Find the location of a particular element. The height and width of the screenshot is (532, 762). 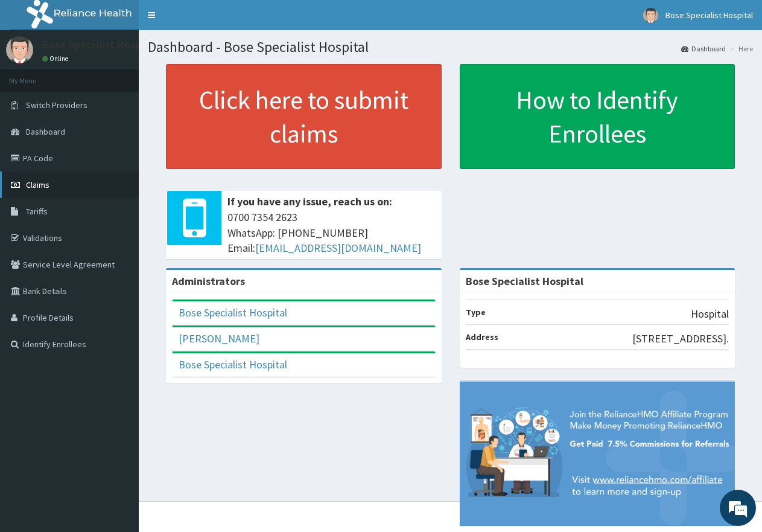

b: Administrators is located at coordinates (208, 281).